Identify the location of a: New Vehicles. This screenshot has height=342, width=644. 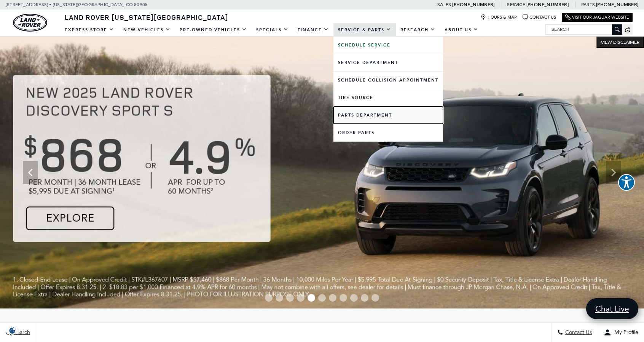
(147, 30).